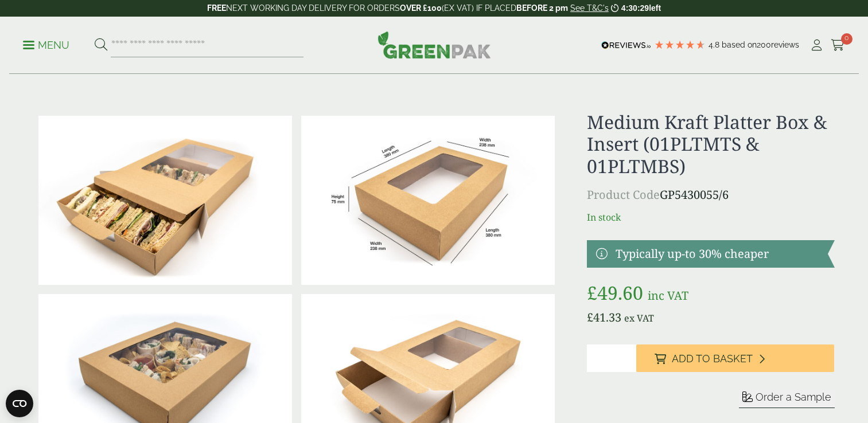 This screenshot has width=868, height=423. I want to click on span: 0, so click(847, 39).